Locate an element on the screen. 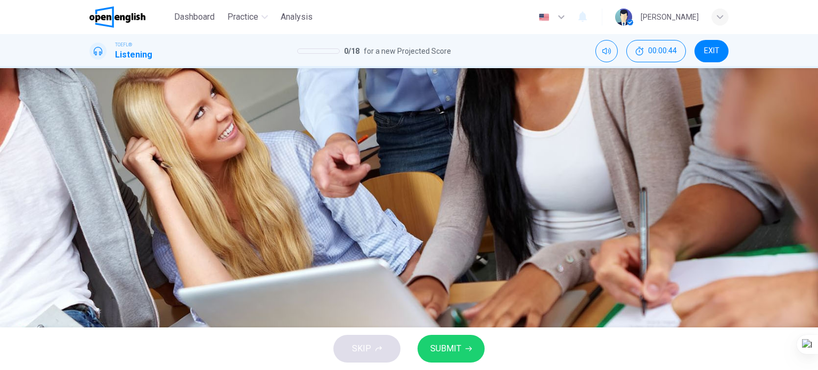 The width and height of the screenshot is (818, 370). span: Analysis is located at coordinates (297, 17).